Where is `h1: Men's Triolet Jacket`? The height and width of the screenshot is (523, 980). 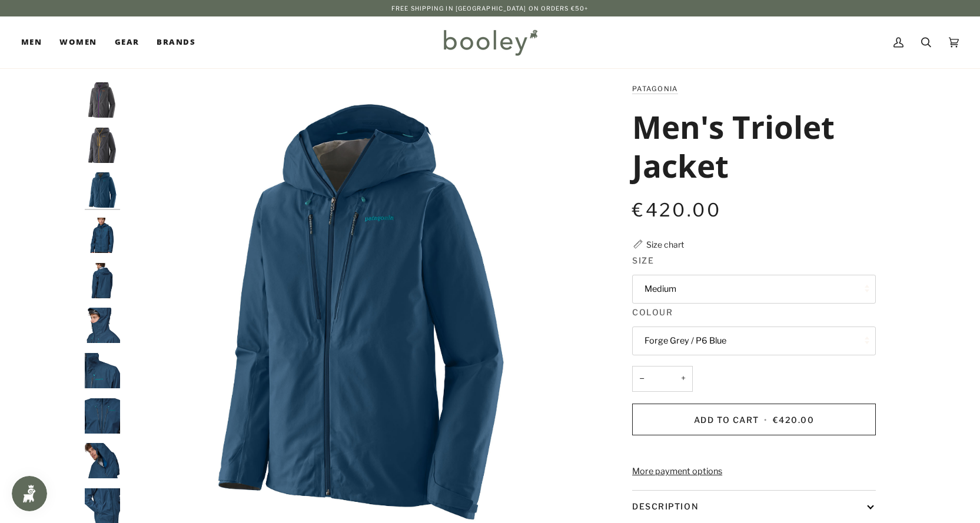 h1: Men's Triolet Jacket is located at coordinates (750, 146).